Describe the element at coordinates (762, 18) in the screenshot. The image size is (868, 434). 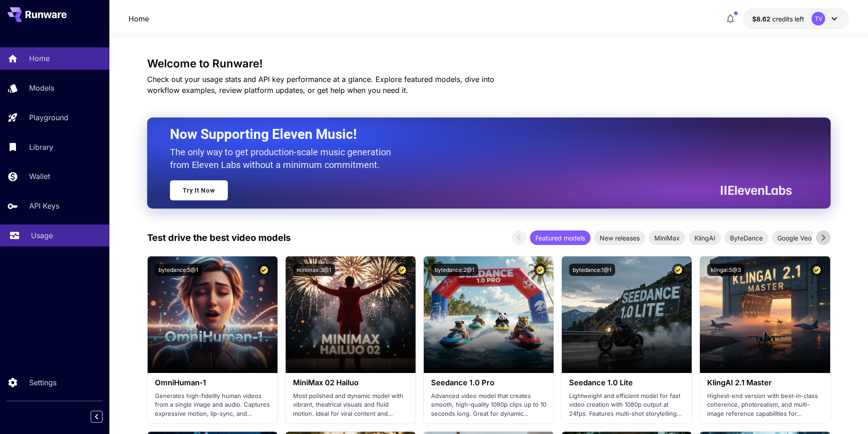
I see `span: $8.62` at that location.